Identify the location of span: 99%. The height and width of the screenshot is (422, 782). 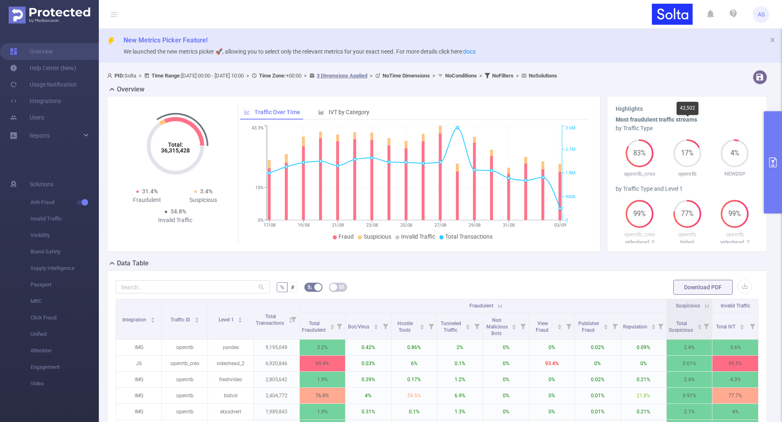
(735, 214).